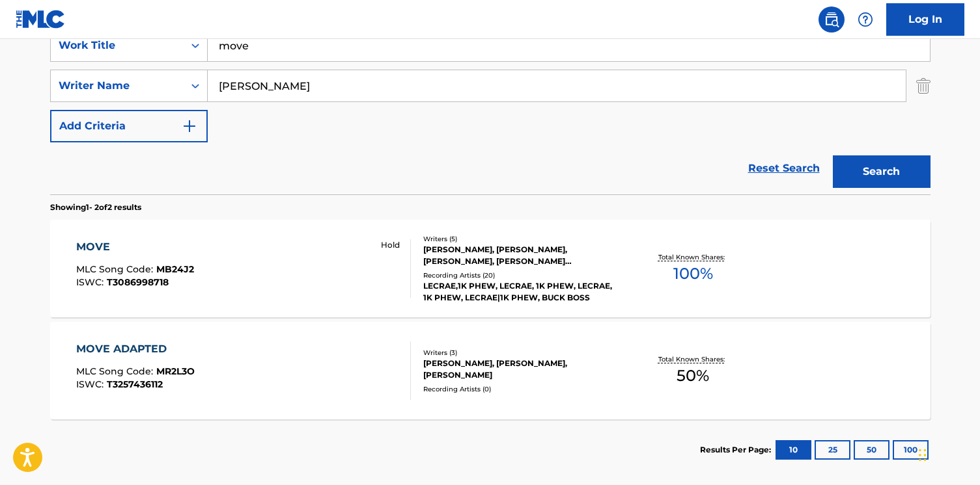 The image size is (980, 485). Describe the element at coordinates (871, 450) in the screenshot. I see `button: 50` at that location.